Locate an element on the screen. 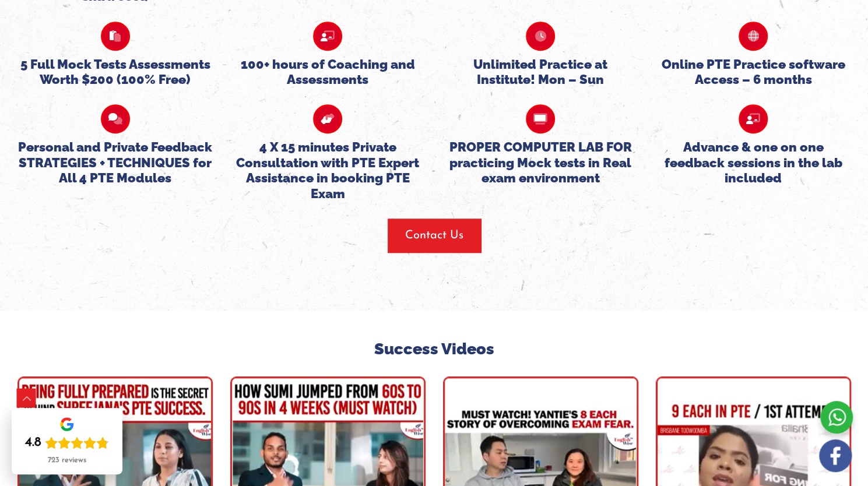 Image resolution: width=868 pixels, height=486 pixels. h5: Online PTE Practice software Access – 6 months is located at coordinates (753, 71).